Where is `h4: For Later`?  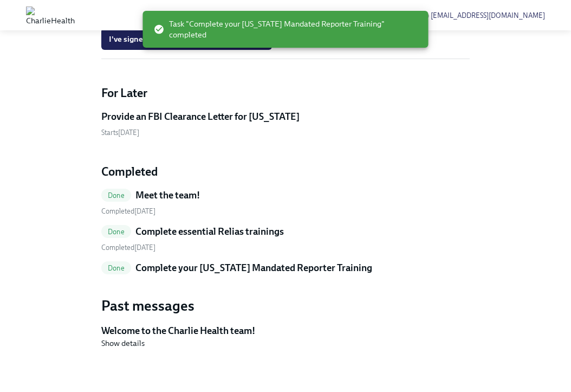
h4: For Later is located at coordinates (286, 93).